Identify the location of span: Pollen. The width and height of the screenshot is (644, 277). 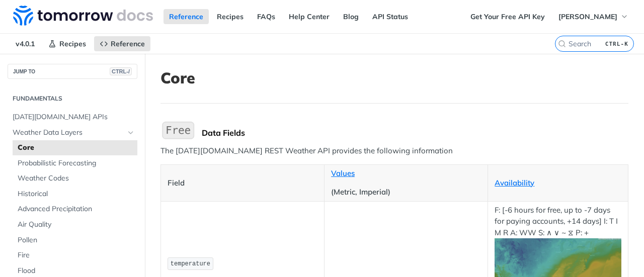
(76, 240).